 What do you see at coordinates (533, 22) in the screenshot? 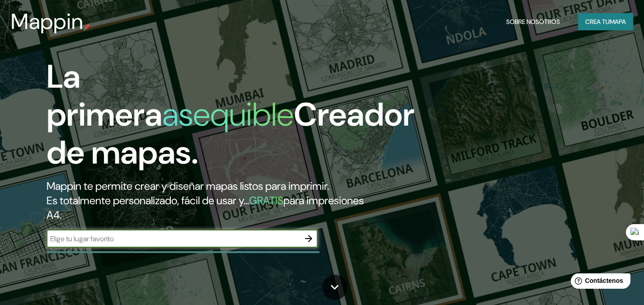
I see `button: Sobre nosotros` at bounding box center [533, 22].